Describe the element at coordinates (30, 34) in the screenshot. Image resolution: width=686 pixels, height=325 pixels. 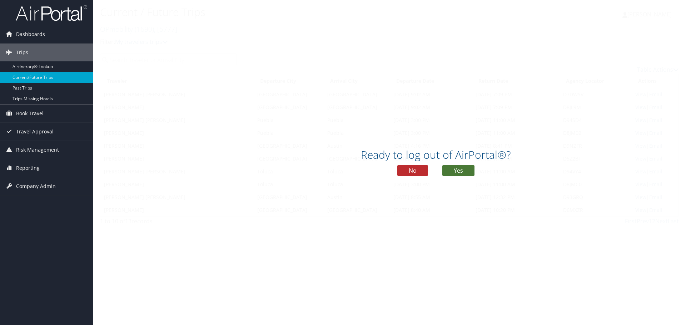
I see `span: Dashboards` at that location.